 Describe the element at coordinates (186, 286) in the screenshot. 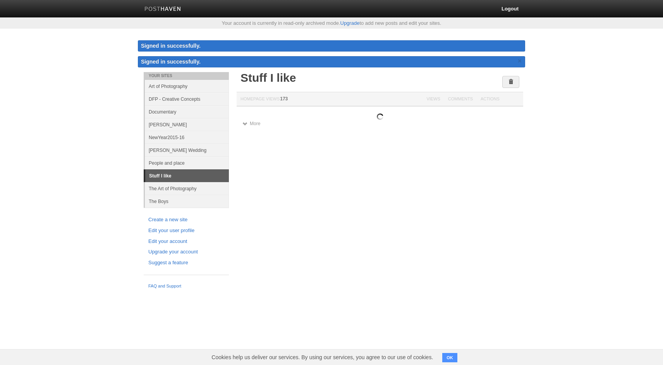

I see `a: FAQ and Support` at that location.